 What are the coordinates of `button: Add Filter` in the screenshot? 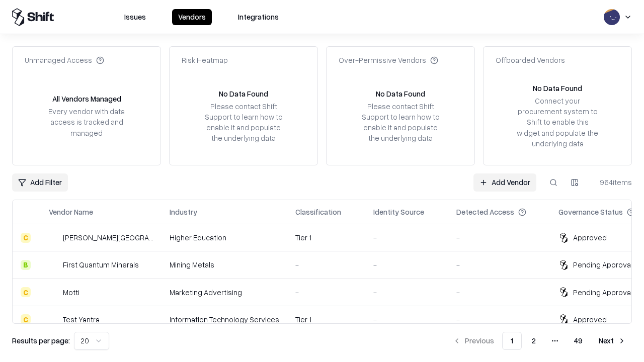 It's located at (40, 183).